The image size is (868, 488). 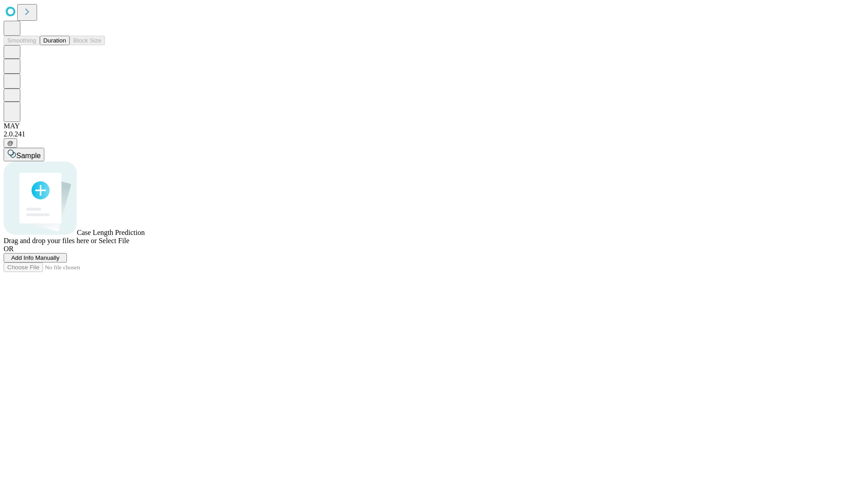 What do you see at coordinates (24, 155) in the screenshot?
I see `button: Sample` at bounding box center [24, 155].